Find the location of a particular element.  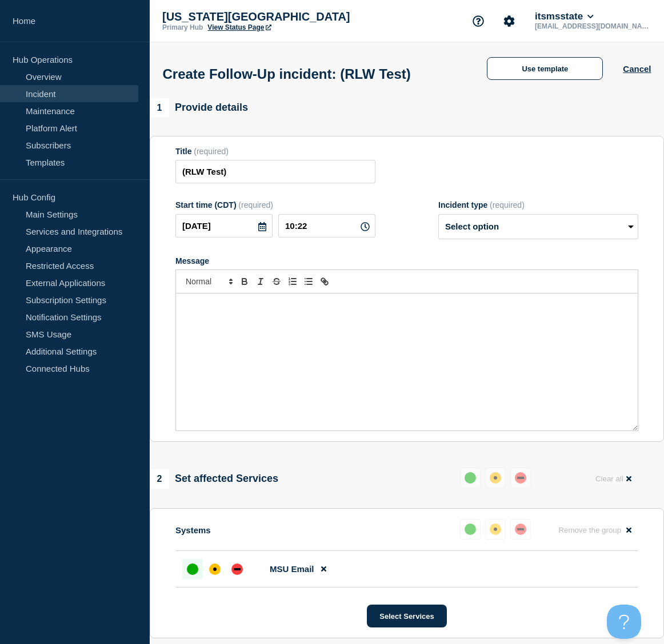

button: Toggle bulleted list is located at coordinates (308, 281).